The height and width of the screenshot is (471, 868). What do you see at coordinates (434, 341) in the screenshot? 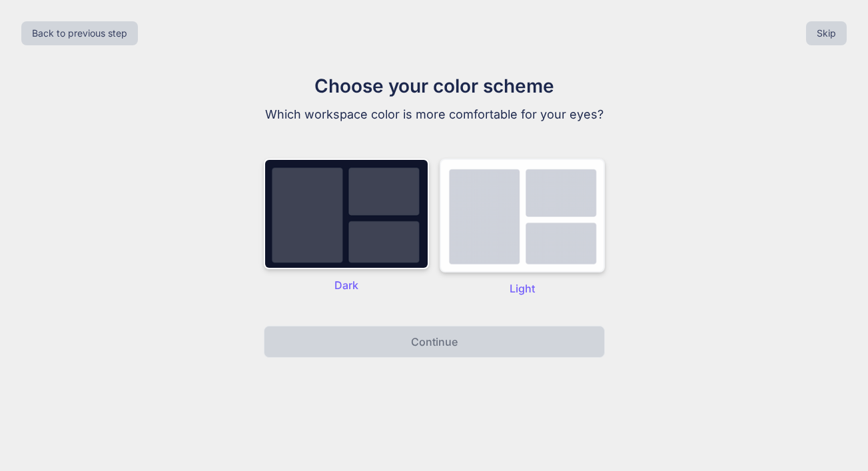
I see `p: Continue` at bounding box center [434, 341].